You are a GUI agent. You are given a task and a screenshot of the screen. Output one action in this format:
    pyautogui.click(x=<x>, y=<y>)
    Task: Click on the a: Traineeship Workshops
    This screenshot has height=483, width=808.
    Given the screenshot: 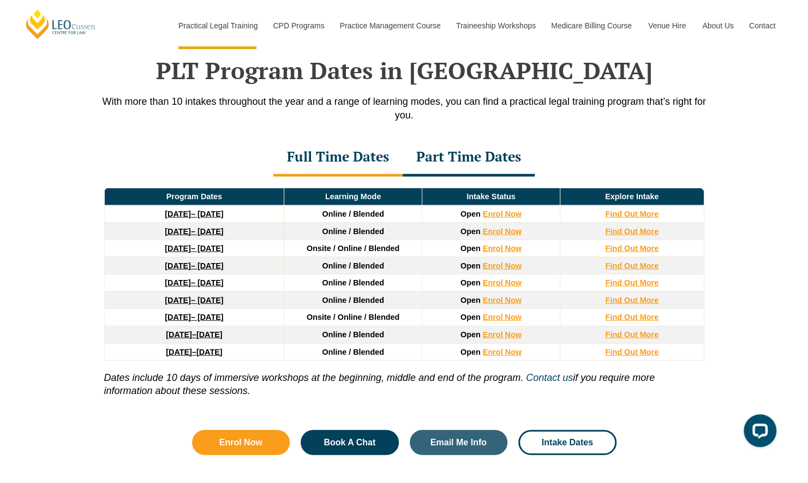 What is the action you would take?
    pyautogui.click(x=496, y=26)
    